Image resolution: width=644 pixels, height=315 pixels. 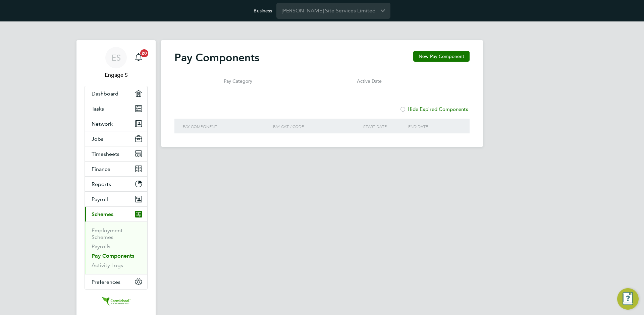 What do you see at coordinates (106, 282) in the screenshot?
I see `span: Preferences` at bounding box center [106, 282].